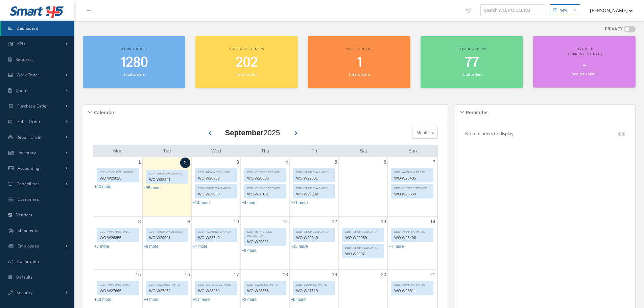 This screenshot has height=308, width=644. I want to click on span: 1, so click(359, 63).